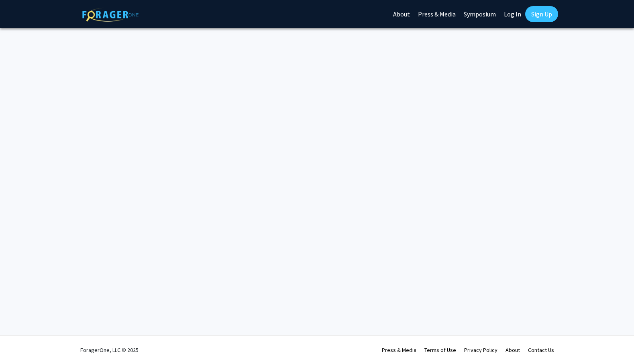  What do you see at coordinates (542, 14) in the screenshot?
I see `a: Sign Up` at bounding box center [542, 14].